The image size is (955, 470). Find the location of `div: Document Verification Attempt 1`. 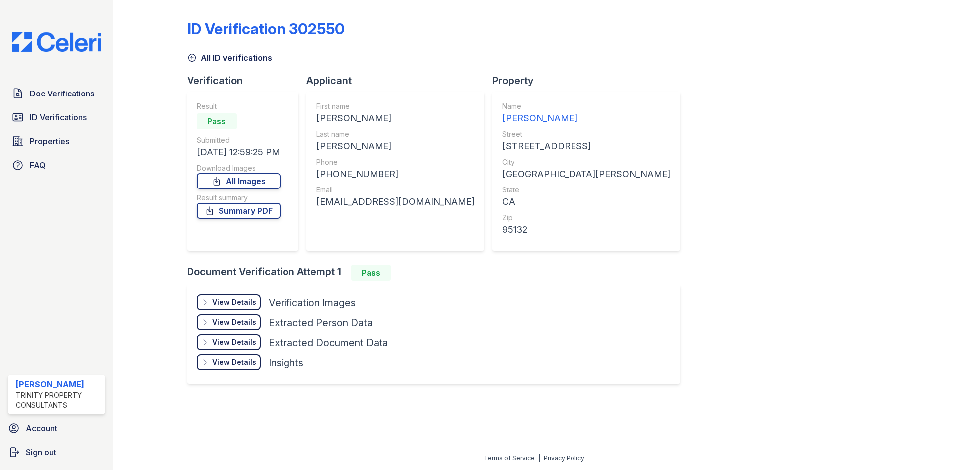

div: Document Verification Attempt 1 is located at coordinates (438, 273).